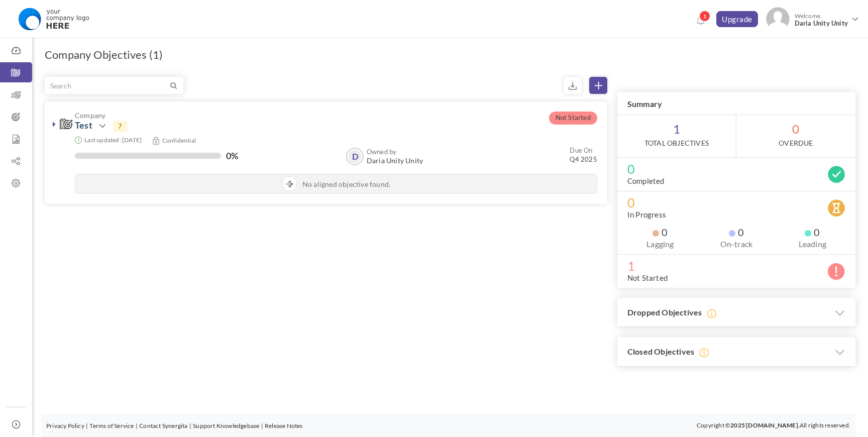 The width and height of the screenshot is (868, 437). Describe the element at coordinates (796, 143) in the screenshot. I see `label: OverDue` at that location.